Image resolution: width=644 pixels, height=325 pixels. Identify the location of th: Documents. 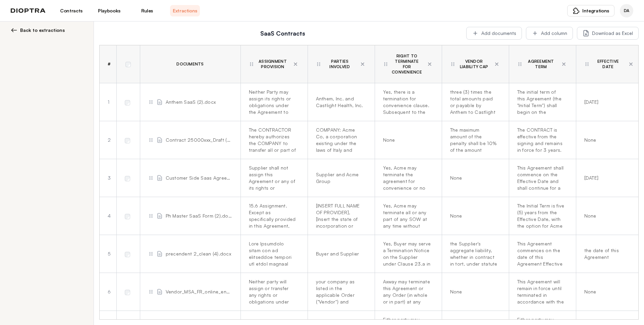
(191, 64).